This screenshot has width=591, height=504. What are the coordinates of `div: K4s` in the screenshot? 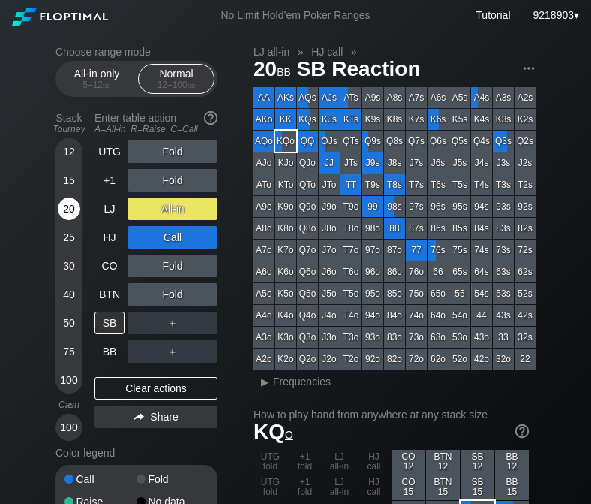 It's located at (482, 119).